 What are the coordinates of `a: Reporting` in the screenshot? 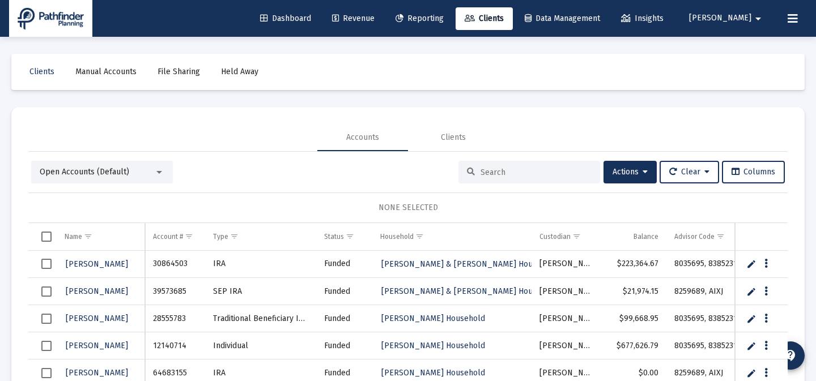 It's located at (419, 19).